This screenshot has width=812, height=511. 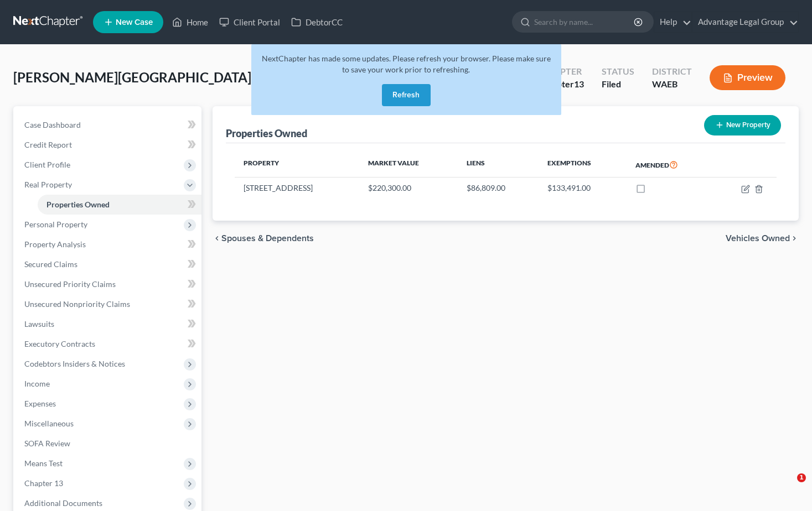 I want to click on span: Income, so click(x=37, y=383).